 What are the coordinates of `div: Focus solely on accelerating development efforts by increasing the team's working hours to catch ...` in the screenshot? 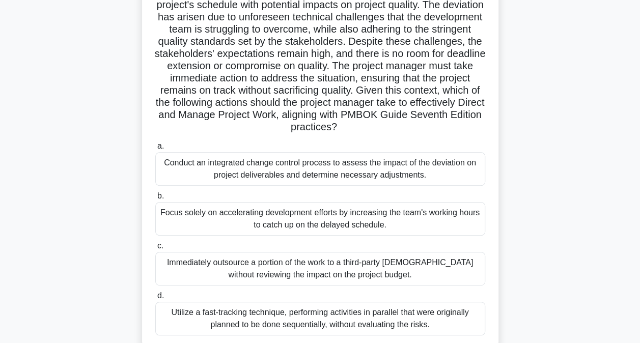 It's located at (320, 219).